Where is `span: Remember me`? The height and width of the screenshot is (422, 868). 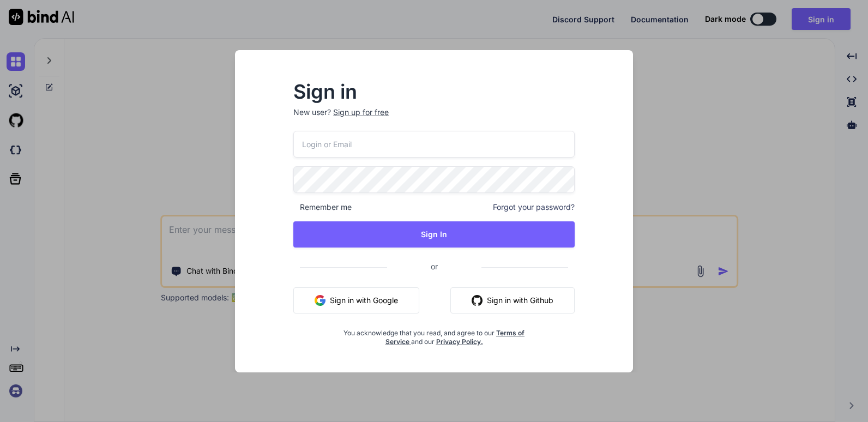
span: Remember me is located at coordinates (323, 207).